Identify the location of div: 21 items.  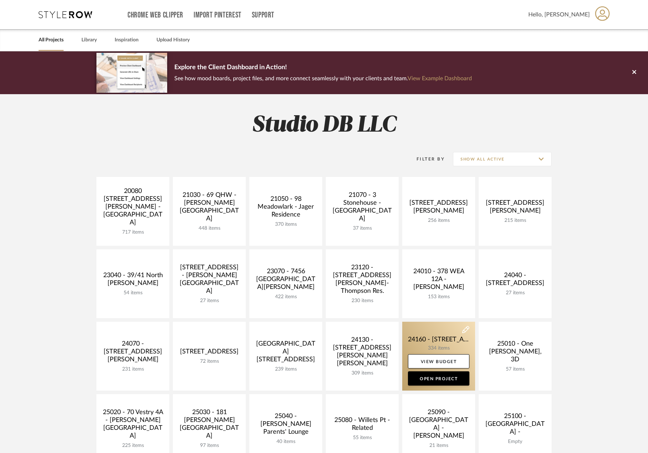
(438, 446).